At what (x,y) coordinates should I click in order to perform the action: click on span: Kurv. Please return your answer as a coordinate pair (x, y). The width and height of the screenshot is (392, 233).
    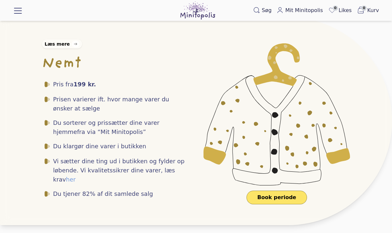
    Looking at the image, I should click on (373, 10).